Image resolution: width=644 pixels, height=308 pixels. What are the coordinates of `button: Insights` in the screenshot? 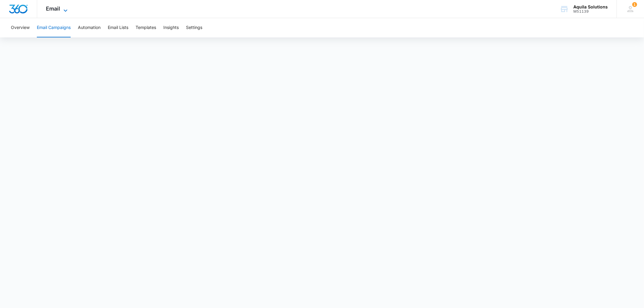 It's located at (171, 28).